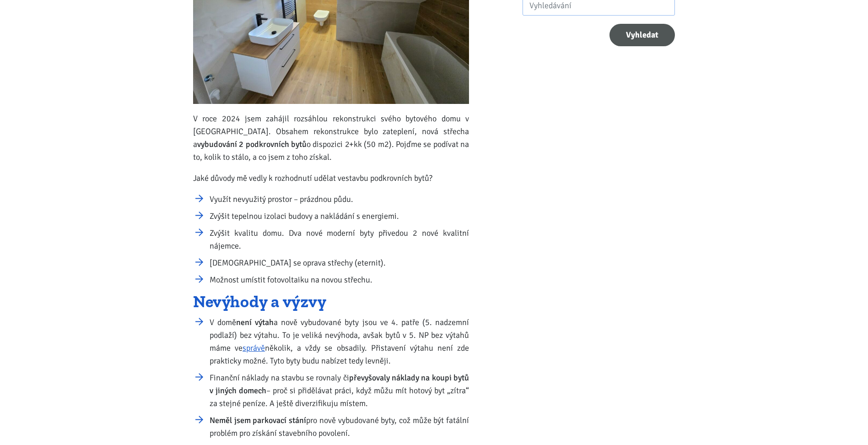  Describe the element at coordinates (339, 216) in the screenshot. I see `li: Zvýšit tepelnou izolaci budovy a nakládání s energiemi.` at that location.